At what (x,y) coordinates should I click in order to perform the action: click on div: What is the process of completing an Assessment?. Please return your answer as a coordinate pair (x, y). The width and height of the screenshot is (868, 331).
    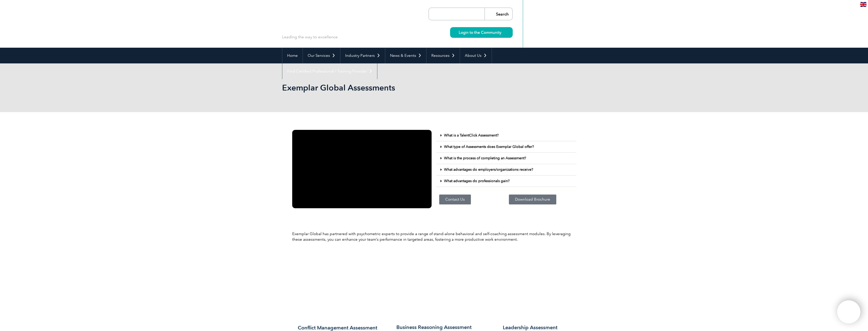
    Looking at the image, I should click on (506, 158).